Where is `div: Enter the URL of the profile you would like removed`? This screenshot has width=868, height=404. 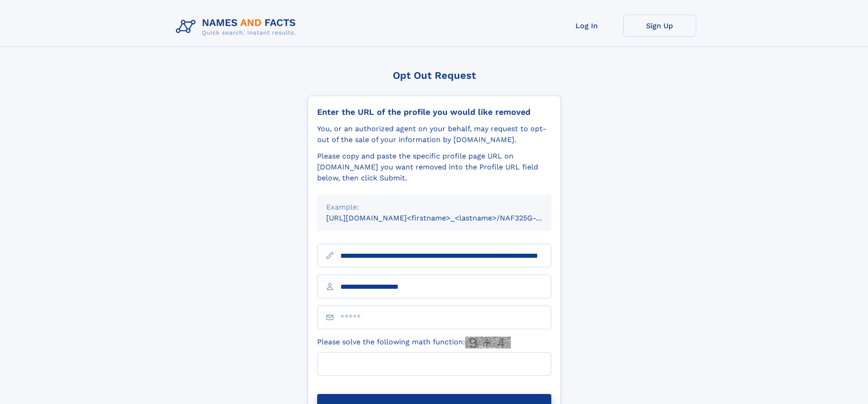 div: Enter the URL of the profile you would like removed is located at coordinates (434, 112).